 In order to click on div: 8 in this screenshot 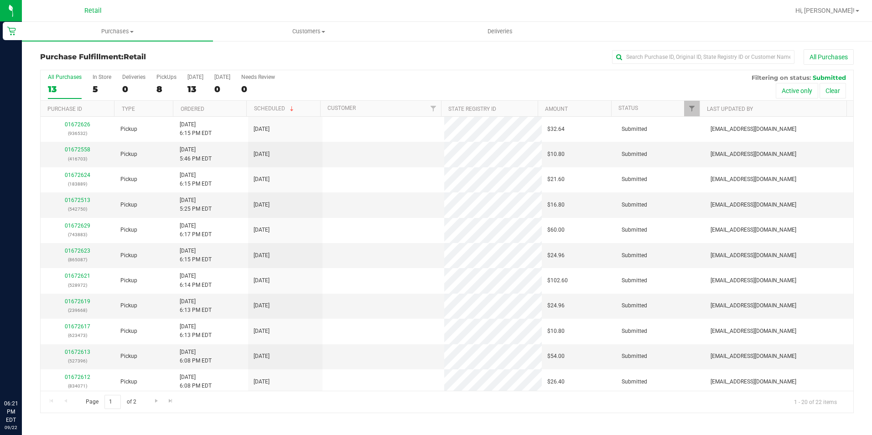, I will do `click(167, 89)`.